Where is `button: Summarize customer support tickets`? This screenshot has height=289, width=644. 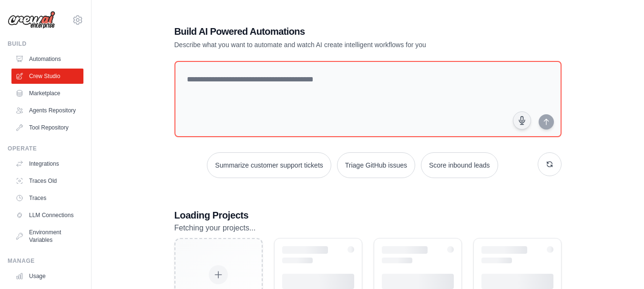
button: Summarize customer support tickets is located at coordinates (269, 165).